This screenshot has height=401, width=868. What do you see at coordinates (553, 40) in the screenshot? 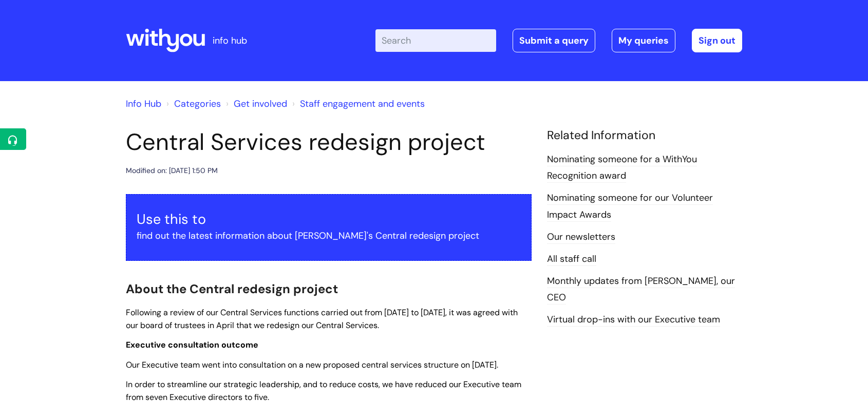
I see `a: Submit a query` at bounding box center [553, 40].